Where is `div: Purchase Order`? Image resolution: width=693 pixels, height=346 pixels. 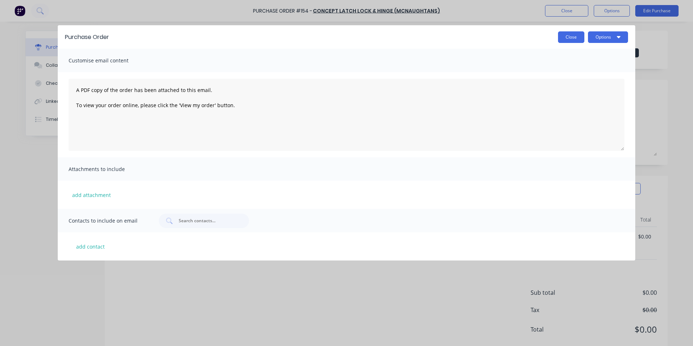 div: Purchase Order is located at coordinates (87, 37).